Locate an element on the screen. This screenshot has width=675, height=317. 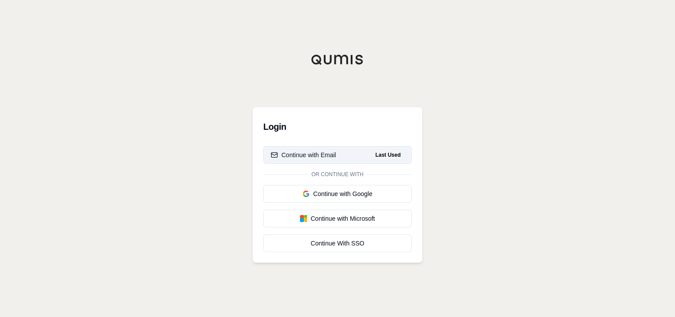
div: Continue With SSO is located at coordinates (337, 243).